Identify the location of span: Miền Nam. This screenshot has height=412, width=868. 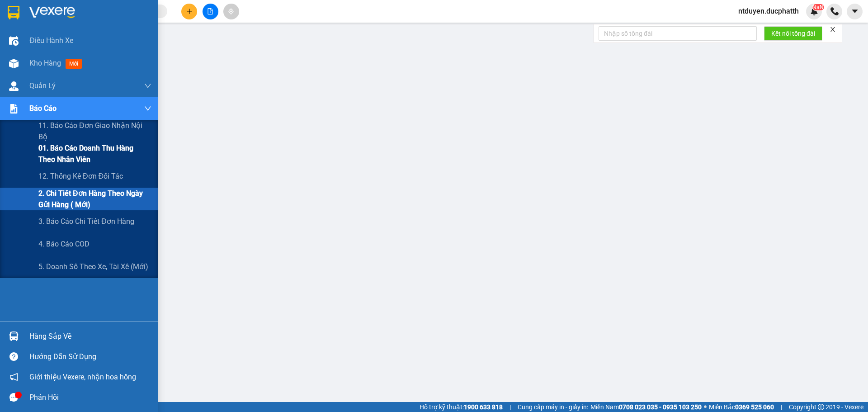
(646, 407).